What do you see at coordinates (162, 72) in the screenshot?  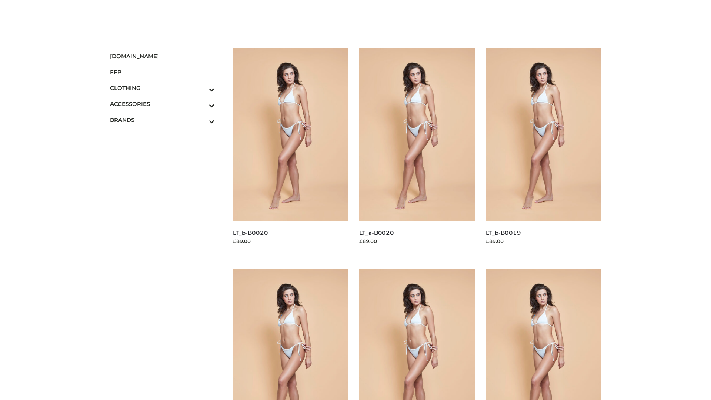 I see `a: FFP` at bounding box center [162, 72].